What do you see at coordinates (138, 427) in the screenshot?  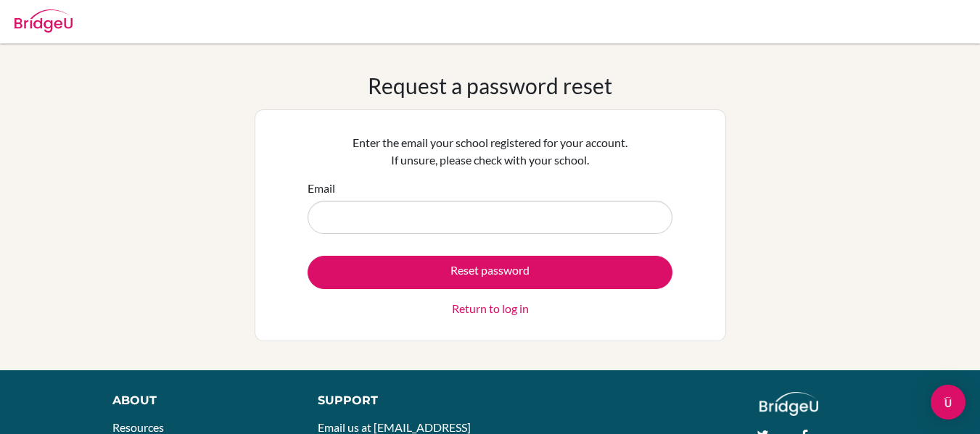 I see `a: Resources` at bounding box center [138, 427].